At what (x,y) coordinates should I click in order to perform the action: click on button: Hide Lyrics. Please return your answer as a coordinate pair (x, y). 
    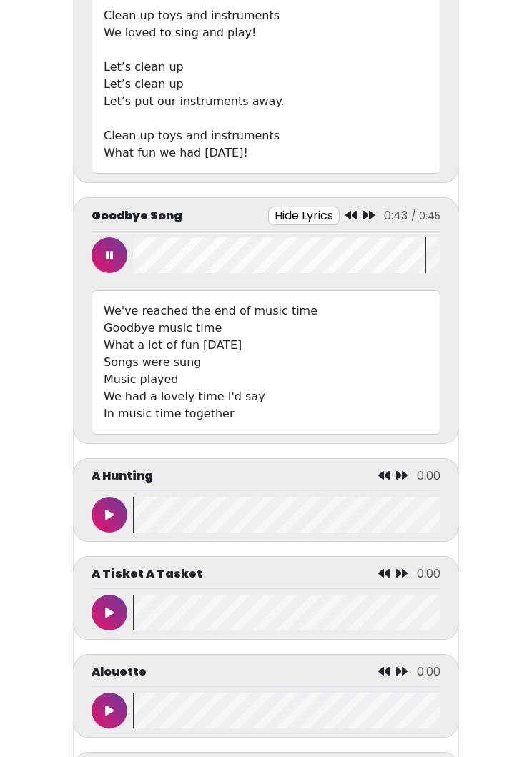
    Looking at the image, I should click on (304, 216).